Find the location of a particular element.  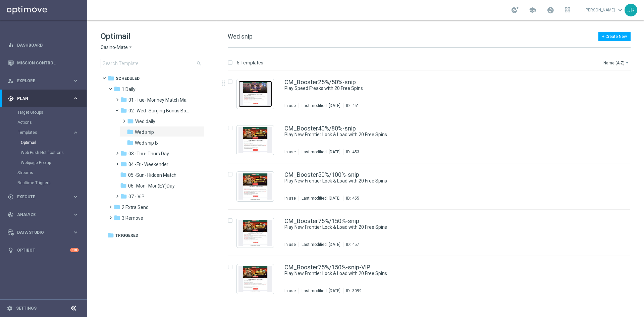

span: Scheduled is located at coordinates (128, 79).